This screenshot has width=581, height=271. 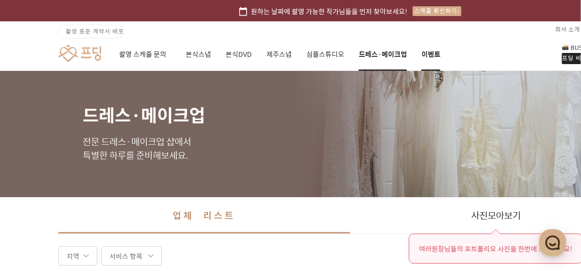 I want to click on a: 업체 리스트, so click(x=204, y=215).